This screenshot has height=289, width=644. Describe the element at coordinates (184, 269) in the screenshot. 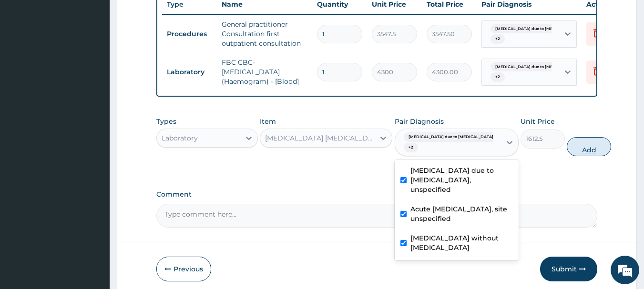

I see `button: Previous` at that location.